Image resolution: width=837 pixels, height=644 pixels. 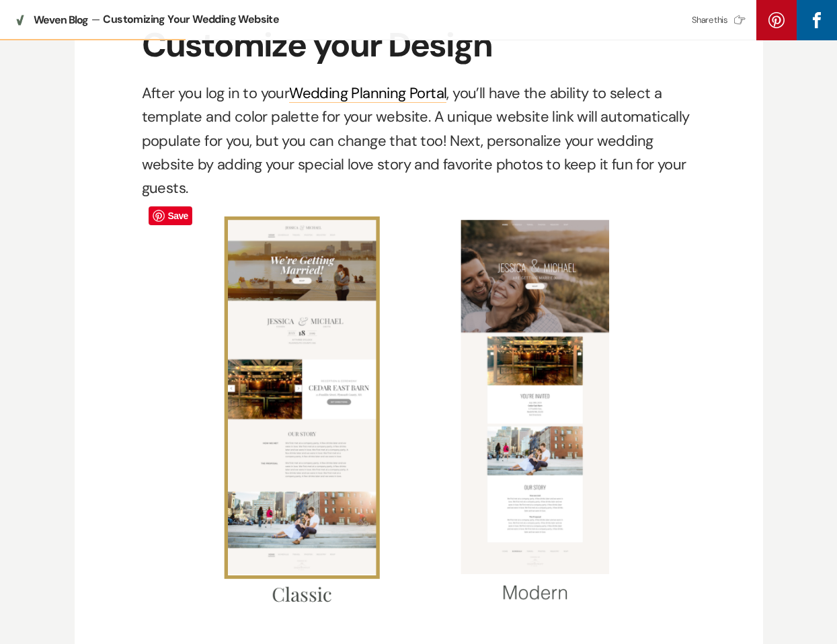 What do you see at coordinates (419, 408) in the screenshot?
I see `img: Custom Wedding Website` at bounding box center [419, 408].